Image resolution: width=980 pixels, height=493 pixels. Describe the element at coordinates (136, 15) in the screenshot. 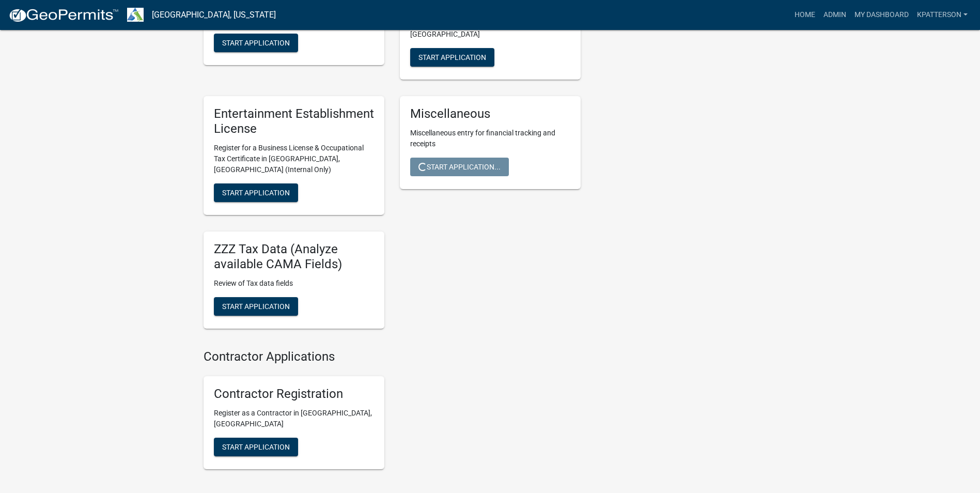

I see `img: Troup County, Georgia` at that location.